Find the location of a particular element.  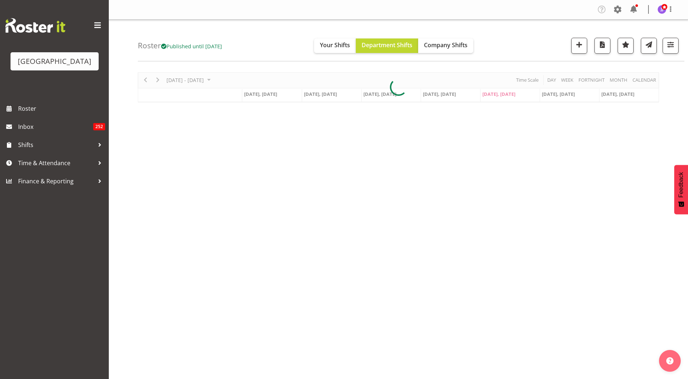

span: 252 is located at coordinates (99, 127).